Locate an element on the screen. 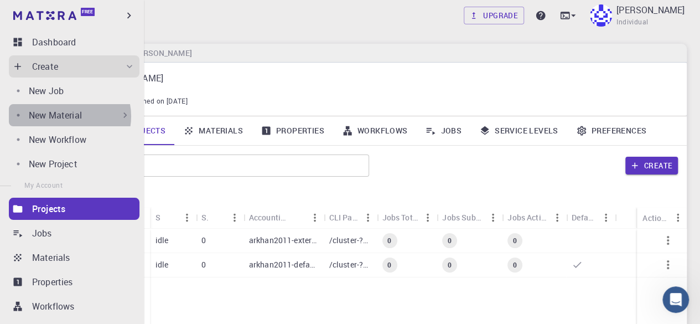 This screenshot has height=324, width=700. a: Upgrade is located at coordinates (493, 15).